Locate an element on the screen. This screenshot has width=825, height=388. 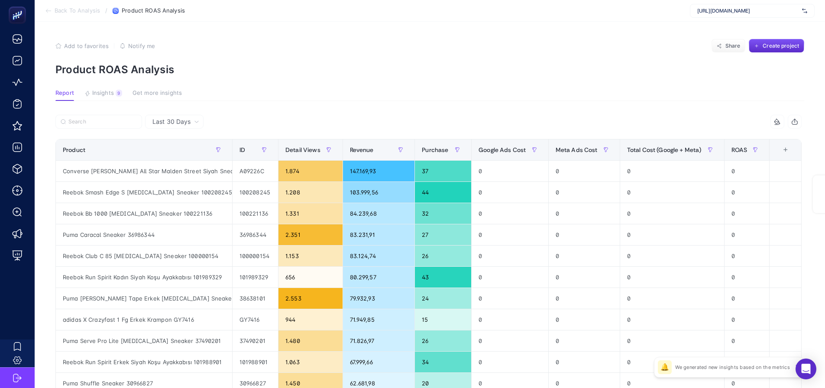
div: 1.874 is located at coordinates (311, 171).